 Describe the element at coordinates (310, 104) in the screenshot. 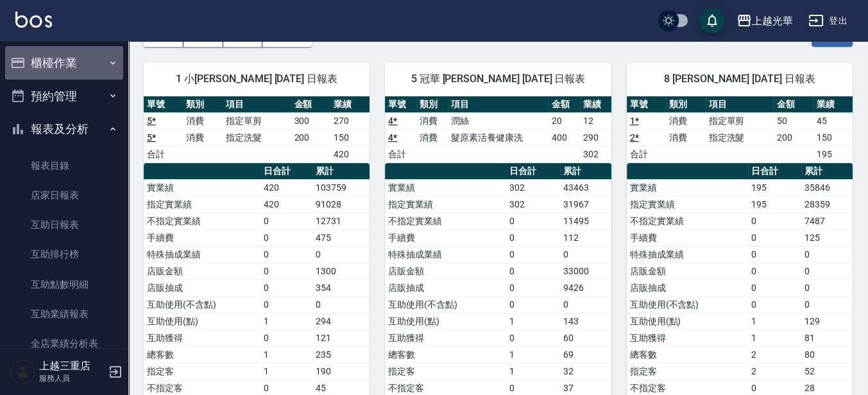

I see `th: 金額` at that location.